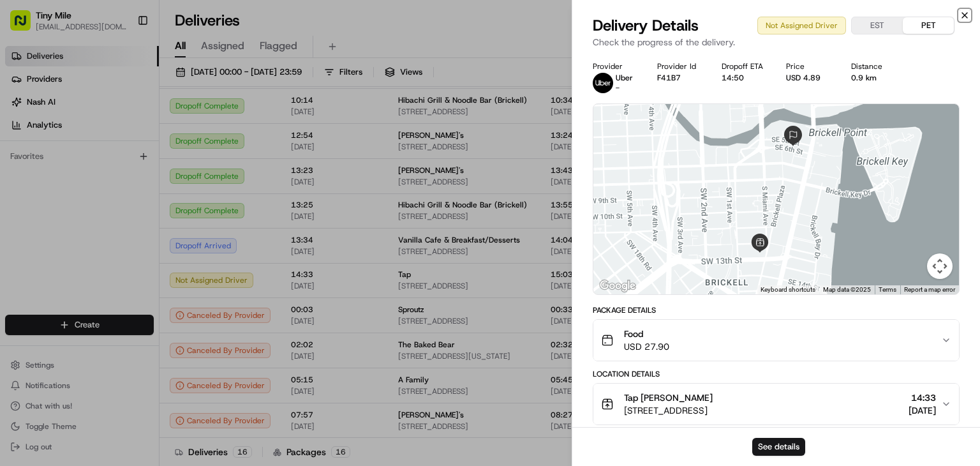  What do you see at coordinates (603, 83) in the screenshot?
I see `img: uber-new-logo.jpeg` at bounding box center [603, 83].